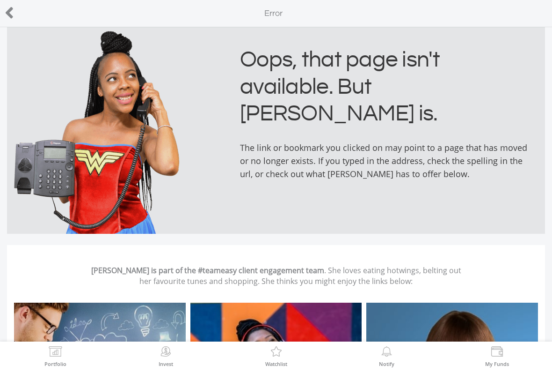 The width and height of the screenshot is (552, 373). I want to click on label: Portfolio, so click(55, 363).